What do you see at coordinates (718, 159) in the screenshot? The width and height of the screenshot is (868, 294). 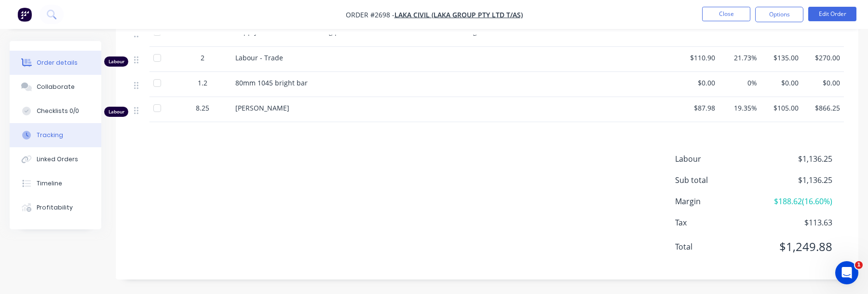 I see `span: Labour` at bounding box center [718, 159].